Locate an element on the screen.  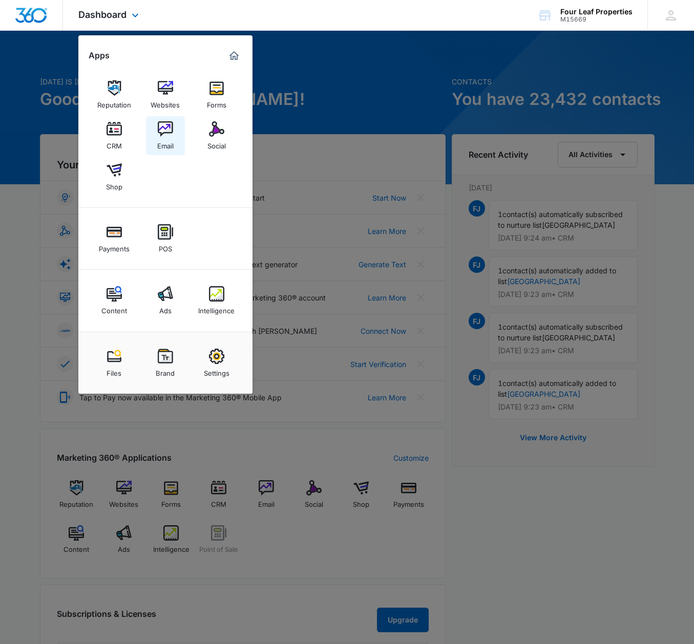
div: Reputation is located at coordinates (114, 102).